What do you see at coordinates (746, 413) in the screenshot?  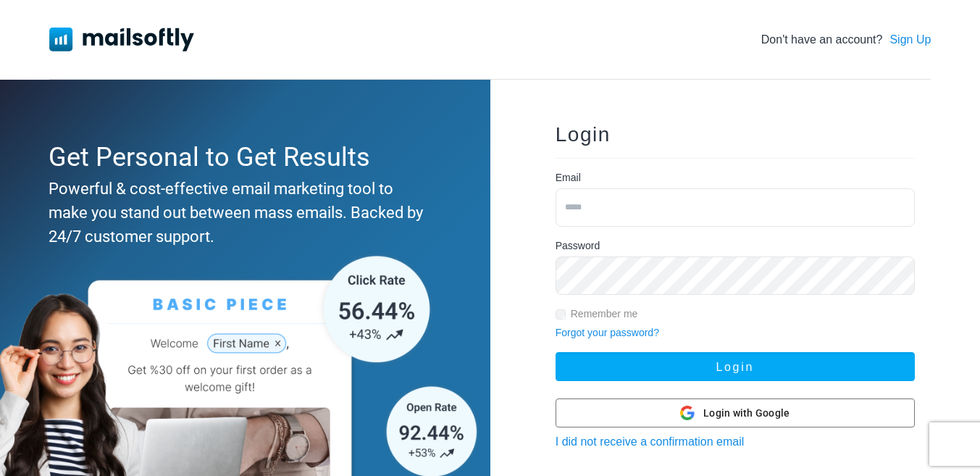 I see `span: Login with Google` at bounding box center [746, 413].